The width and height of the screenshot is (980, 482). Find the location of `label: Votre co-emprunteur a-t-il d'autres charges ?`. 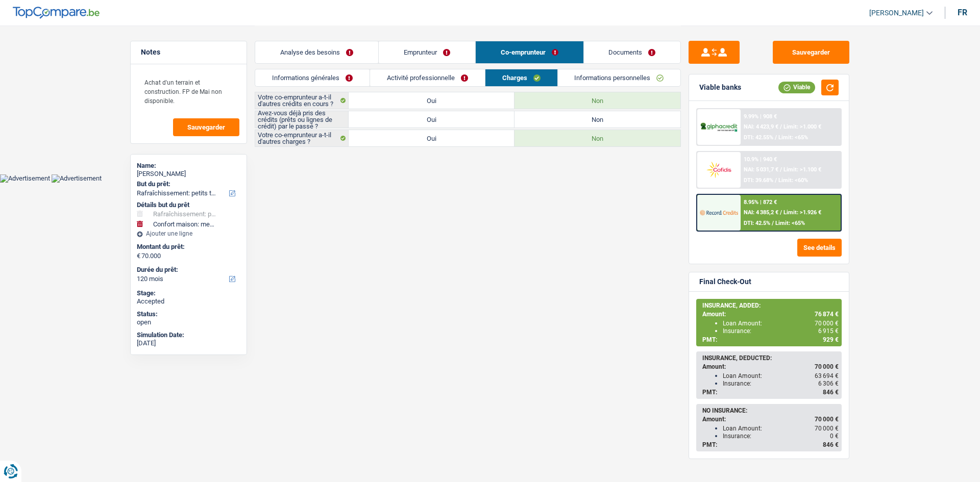

label: Votre co-emprunteur a-t-il d'autres charges ? is located at coordinates (302, 138).